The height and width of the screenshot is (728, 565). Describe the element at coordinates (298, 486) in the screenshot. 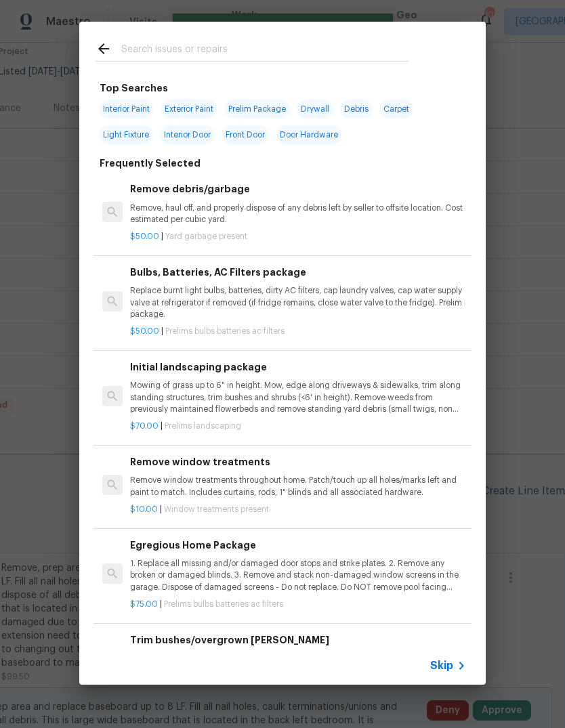

I see `p: Remove window treatments throughout home. Patch/touch up all holes/marks left and paint to match....` at that location.